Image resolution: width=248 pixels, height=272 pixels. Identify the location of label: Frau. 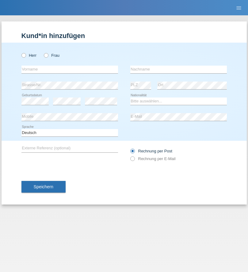
(52, 55).